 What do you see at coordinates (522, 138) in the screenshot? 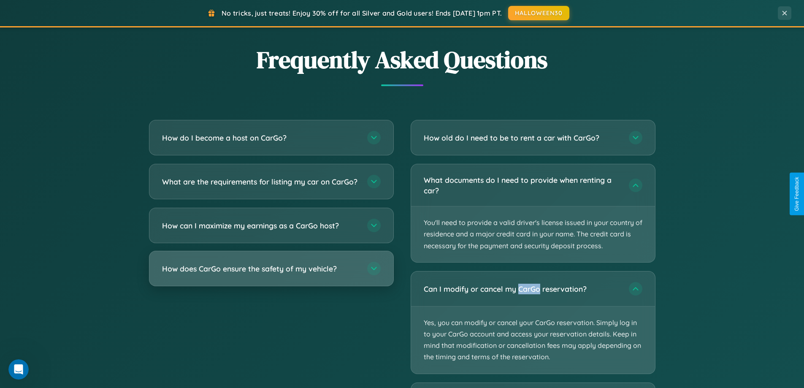
I see `h3: How old do I need to be to rent a car with CarGo?` at bounding box center [522, 138].